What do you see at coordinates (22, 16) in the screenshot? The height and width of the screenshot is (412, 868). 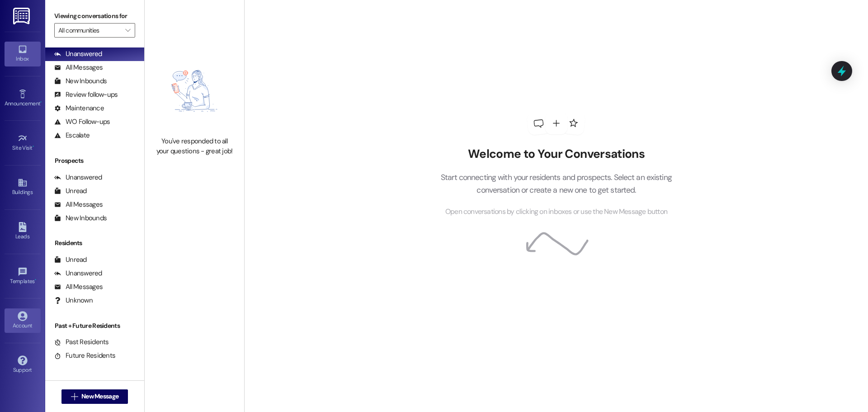 I see `img: ResiDesk Logo` at bounding box center [22, 16].